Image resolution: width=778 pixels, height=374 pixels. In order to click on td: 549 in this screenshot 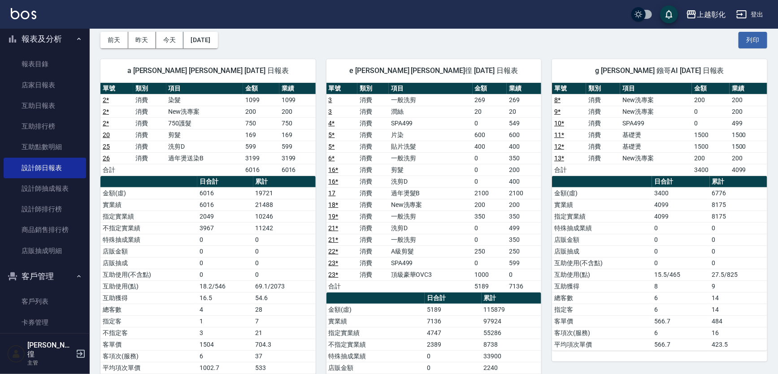, I will do `click(524, 123)`.